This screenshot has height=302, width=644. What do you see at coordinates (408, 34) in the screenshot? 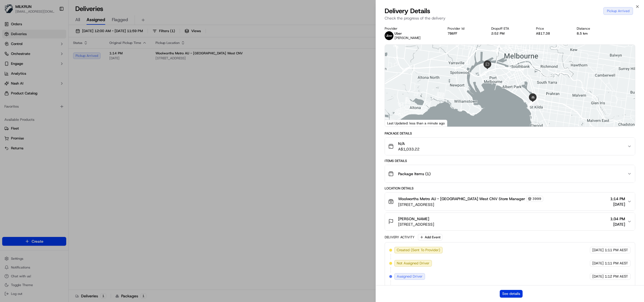
I see `p: Uber` at bounding box center [408, 34].